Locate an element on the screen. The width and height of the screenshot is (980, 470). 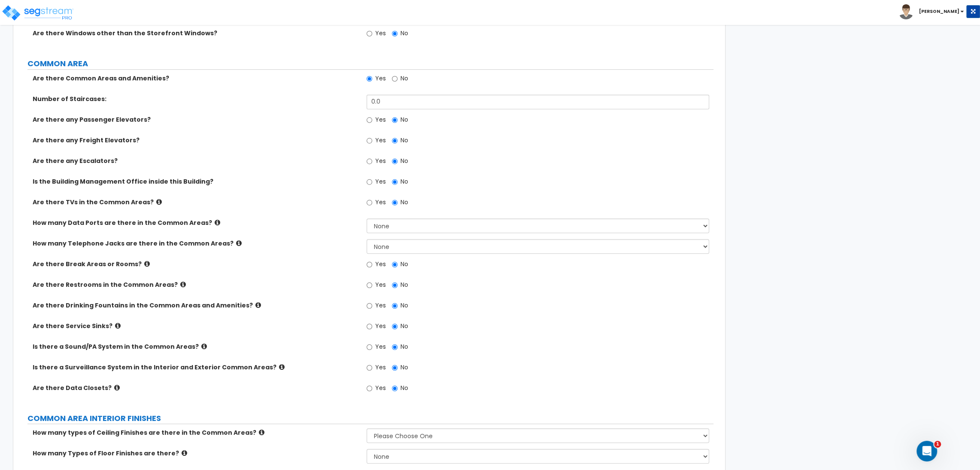
img: avatar.png is located at coordinates (906, 12).